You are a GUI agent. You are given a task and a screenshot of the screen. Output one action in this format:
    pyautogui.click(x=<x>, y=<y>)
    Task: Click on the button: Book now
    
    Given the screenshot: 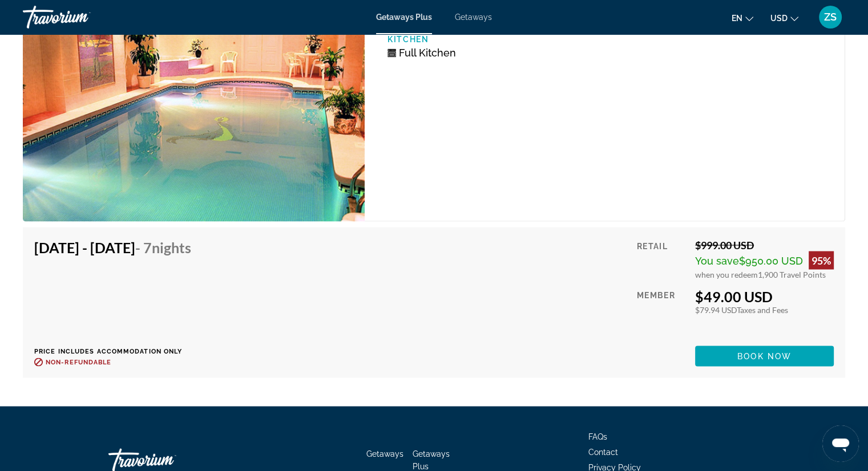 What is the action you would take?
    pyautogui.click(x=764, y=356)
    